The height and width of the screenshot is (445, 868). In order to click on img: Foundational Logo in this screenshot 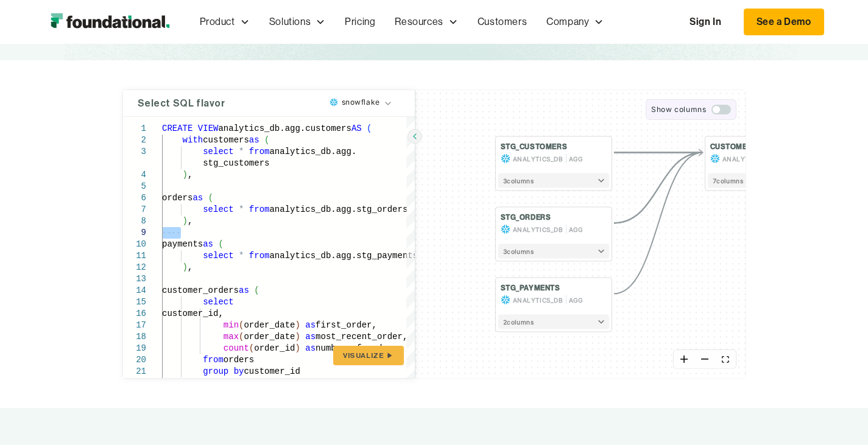, I will do `click(110, 22)`.